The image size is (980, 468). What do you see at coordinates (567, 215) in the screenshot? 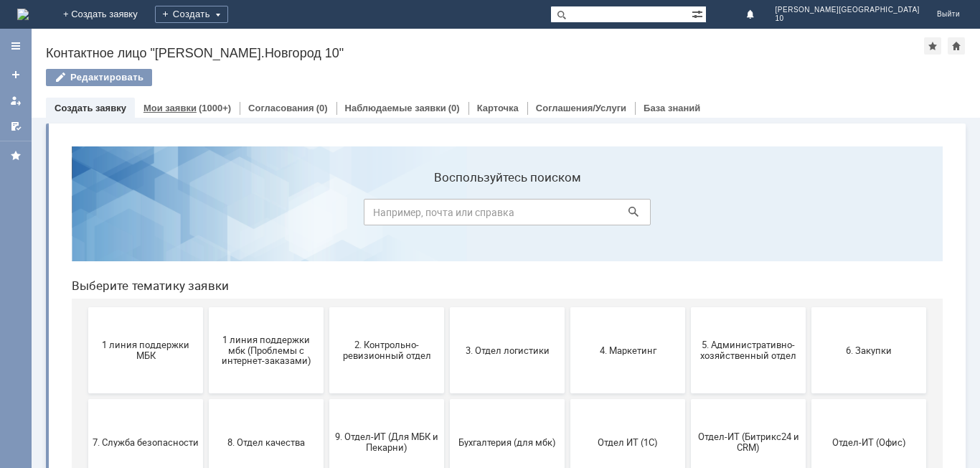
I see `span: 4. Маркетинг` at bounding box center [567, 215].